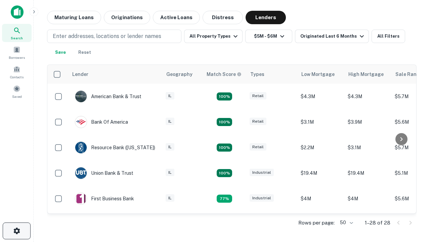 The image size is (430, 242). I want to click on div: Types, so click(257, 74).